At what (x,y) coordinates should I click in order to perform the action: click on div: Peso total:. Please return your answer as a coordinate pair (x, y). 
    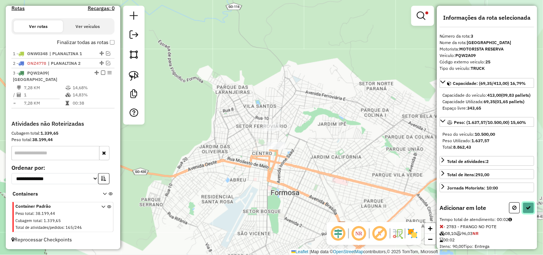
    Looking at the image, I should click on (63, 140).